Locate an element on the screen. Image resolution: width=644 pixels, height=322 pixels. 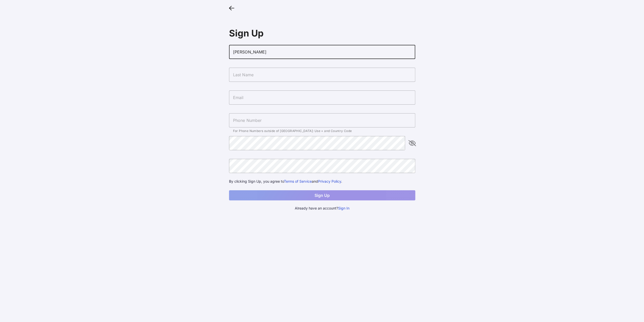
input: Last Name is located at coordinates (322, 75).